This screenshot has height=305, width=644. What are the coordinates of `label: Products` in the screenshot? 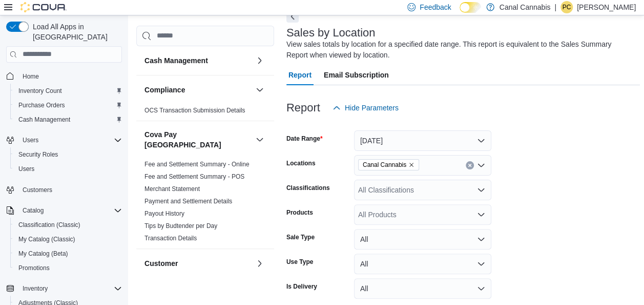 It's located at (299, 212).